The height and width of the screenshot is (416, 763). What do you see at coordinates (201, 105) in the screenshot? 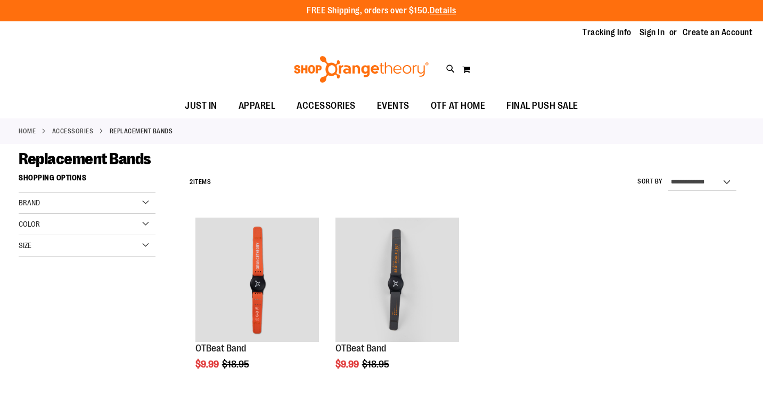
I see `span: JUST IN` at bounding box center [201, 105].